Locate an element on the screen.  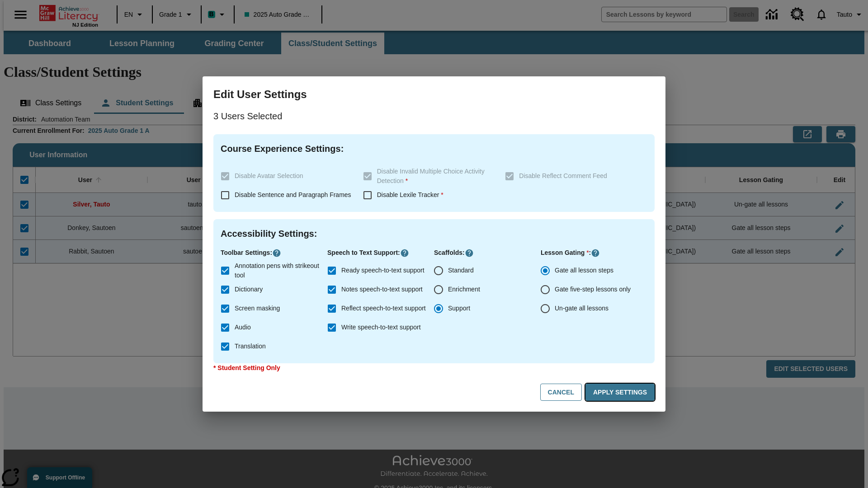
p: Scaffolds : is located at coordinates (487, 253).